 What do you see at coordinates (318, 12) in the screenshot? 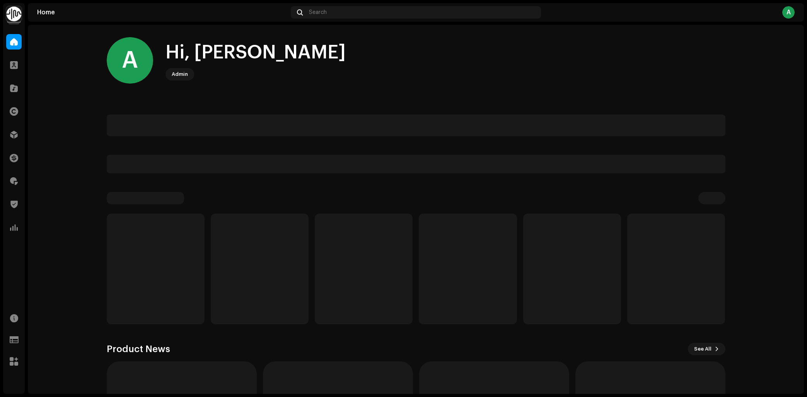
I see `span: Search` at bounding box center [318, 12].